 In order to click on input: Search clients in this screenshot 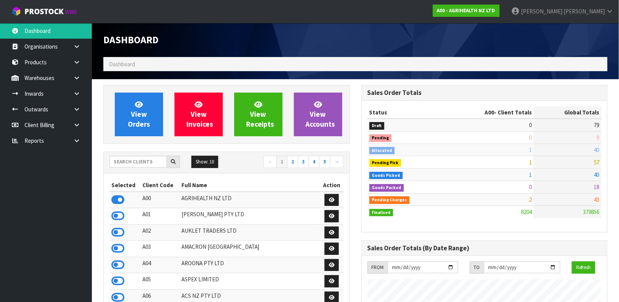, I will do `click(138, 161)`.